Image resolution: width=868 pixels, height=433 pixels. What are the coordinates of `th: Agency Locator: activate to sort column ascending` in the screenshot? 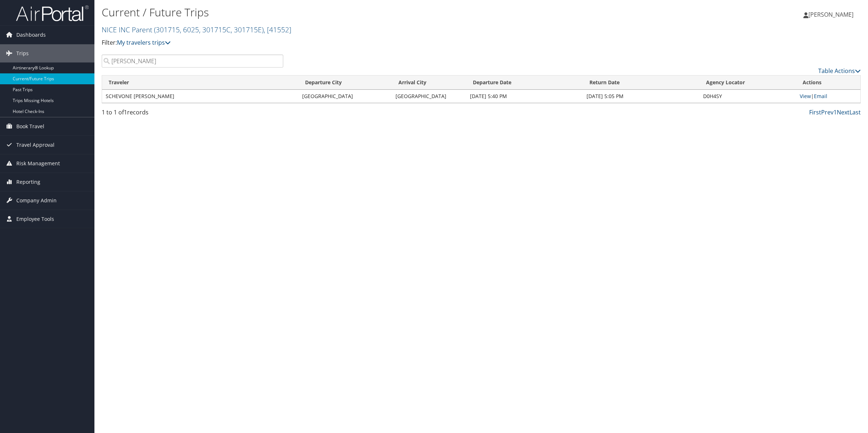 It's located at (748, 82).